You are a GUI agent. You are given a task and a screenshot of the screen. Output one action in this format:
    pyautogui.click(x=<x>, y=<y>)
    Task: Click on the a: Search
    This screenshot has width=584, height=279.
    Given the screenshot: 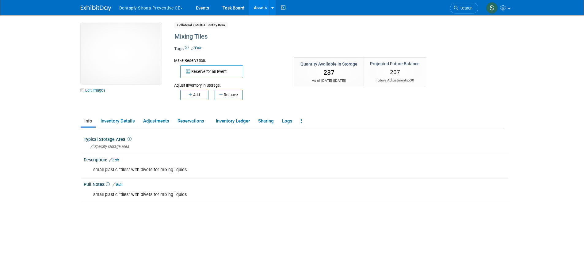 What is the action you would take?
    pyautogui.click(x=464, y=8)
    